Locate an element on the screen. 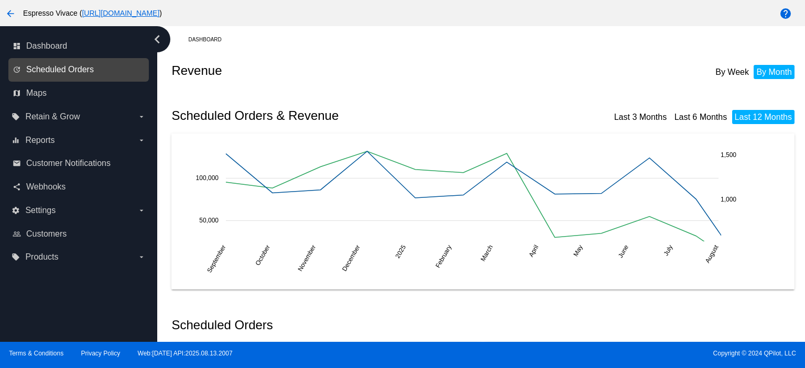  text: February is located at coordinates (444, 256).